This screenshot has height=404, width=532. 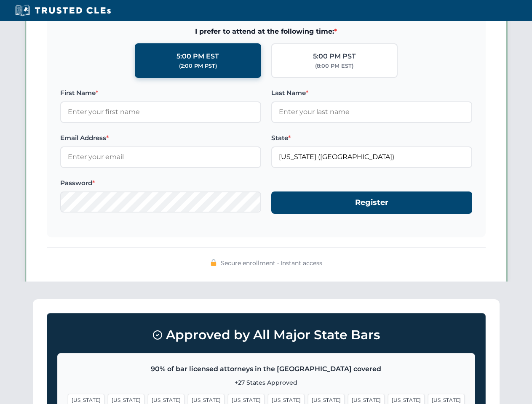 I want to click on div: 5:00 PM EST, so click(x=198, y=56).